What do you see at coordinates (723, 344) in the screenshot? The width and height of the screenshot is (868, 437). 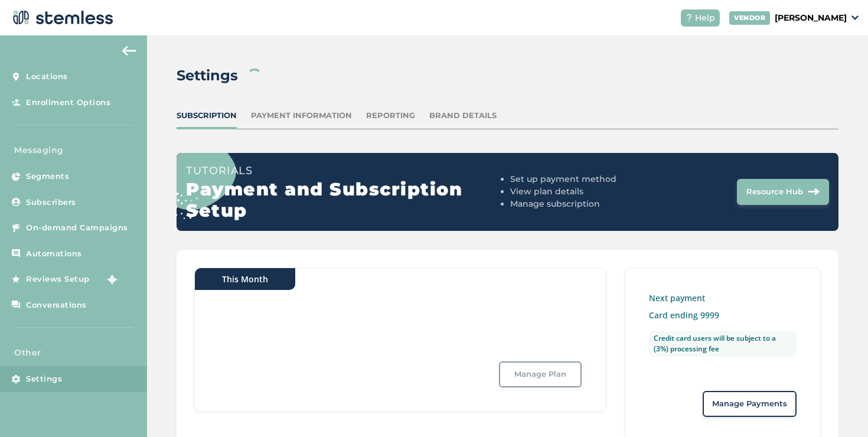 I see `label: Credit card users will be subject to a (3%) processing fee` at bounding box center [723, 344].